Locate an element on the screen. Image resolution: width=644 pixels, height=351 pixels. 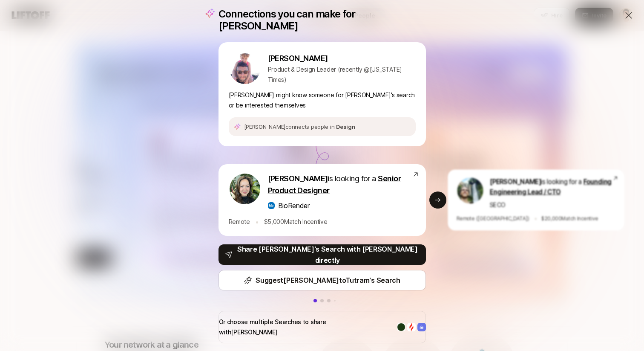
img: 9e9530a6_eae7_4ffc_a5b0_9eb1d6fd7fc1.jpg is located at coordinates (245, 189).